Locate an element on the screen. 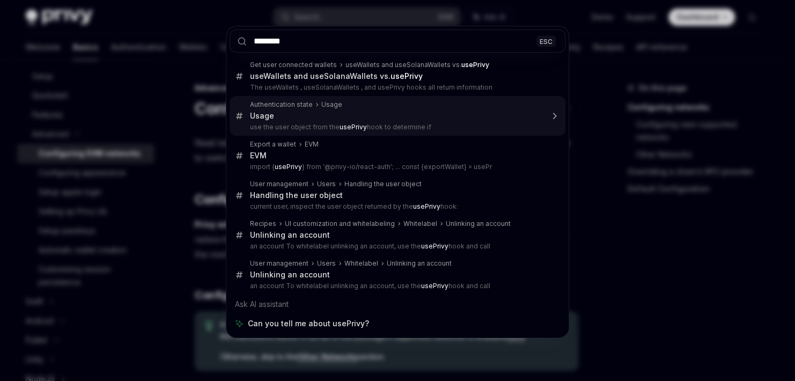  div: Recipes is located at coordinates (263, 224).